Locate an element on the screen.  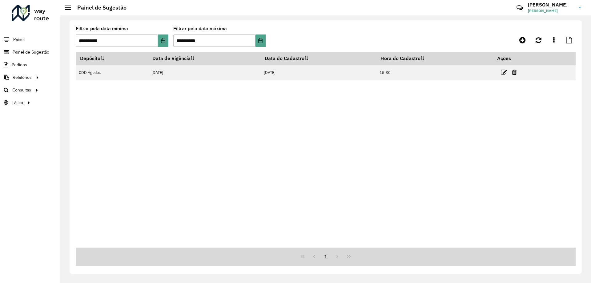
th: Hora do Cadastro is located at coordinates (434, 58).